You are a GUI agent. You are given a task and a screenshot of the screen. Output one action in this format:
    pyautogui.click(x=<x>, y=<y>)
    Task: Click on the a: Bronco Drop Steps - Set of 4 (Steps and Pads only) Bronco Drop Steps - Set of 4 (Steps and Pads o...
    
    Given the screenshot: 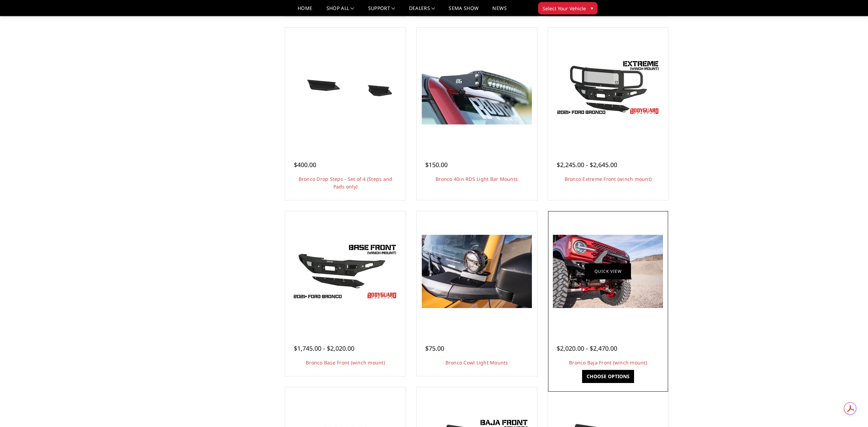 What is the action you would take?
    pyautogui.click(x=345, y=88)
    